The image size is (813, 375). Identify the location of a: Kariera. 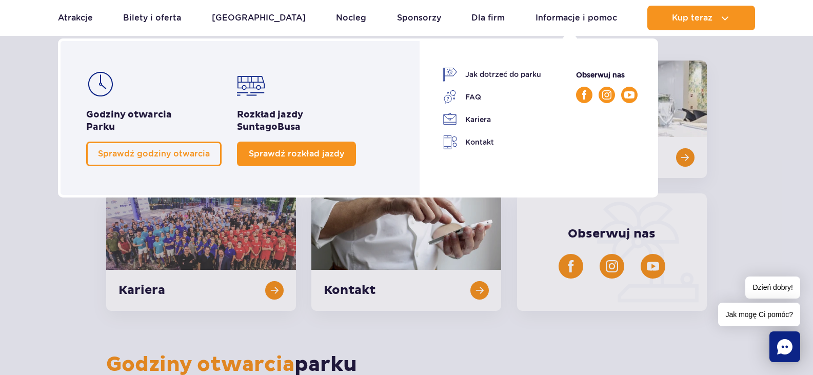
(492, 120).